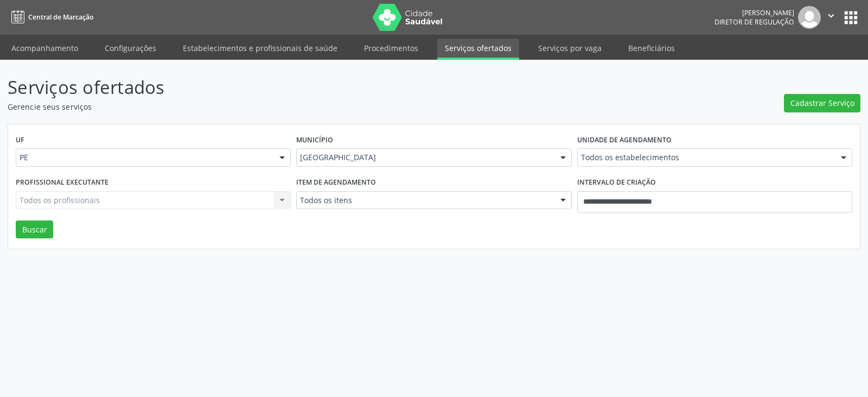 The width and height of the screenshot is (868, 397). What do you see at coordinates (62, 182) in the screenshot?
I see `label: Profissional executante` at bounding box center [62, 182].